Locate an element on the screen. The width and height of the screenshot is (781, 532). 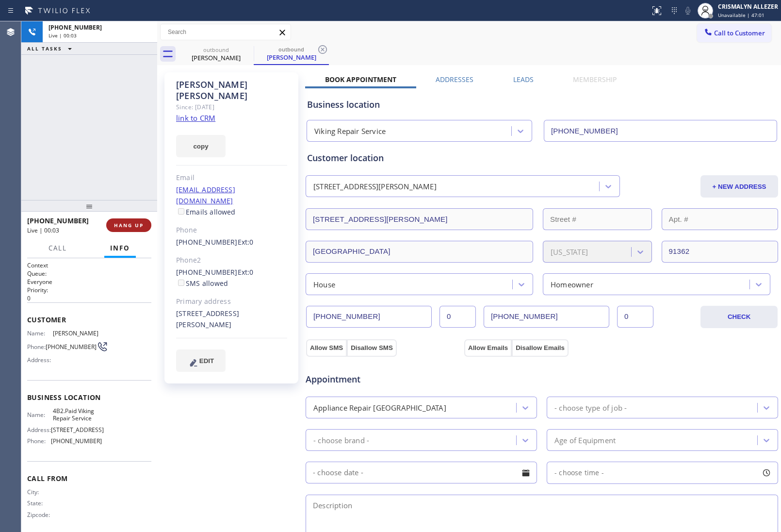
input: Street # is located at coordinates (597, 219).